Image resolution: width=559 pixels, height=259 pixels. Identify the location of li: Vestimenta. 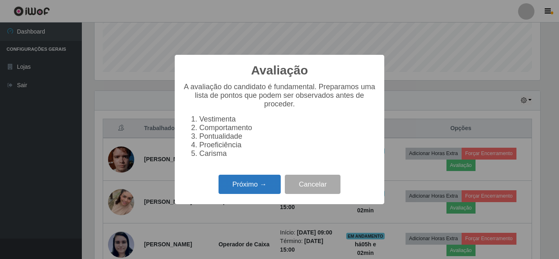
(287, 119).